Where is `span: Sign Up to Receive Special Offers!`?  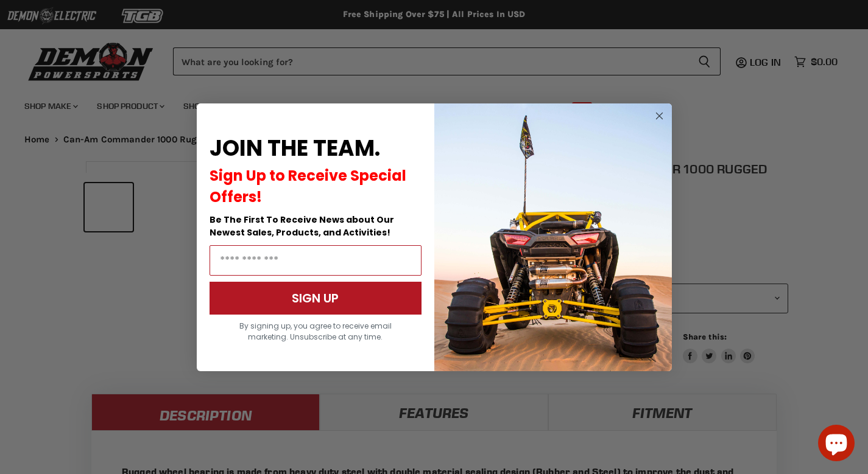 span: Sign Up to Receive Special Offers! is located at coordinates (308, 187).